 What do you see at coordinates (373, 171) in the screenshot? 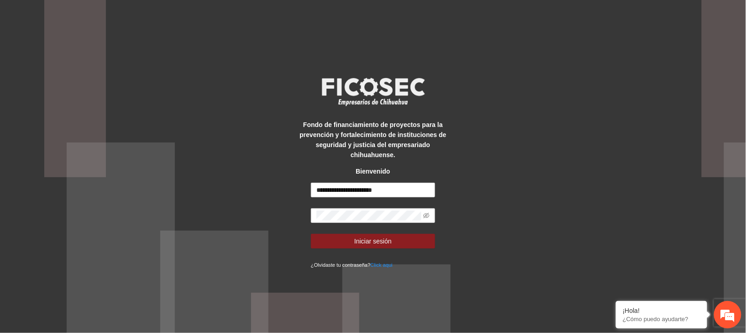
I see `strong: Bienvenido` at bounding box center [373, 171].